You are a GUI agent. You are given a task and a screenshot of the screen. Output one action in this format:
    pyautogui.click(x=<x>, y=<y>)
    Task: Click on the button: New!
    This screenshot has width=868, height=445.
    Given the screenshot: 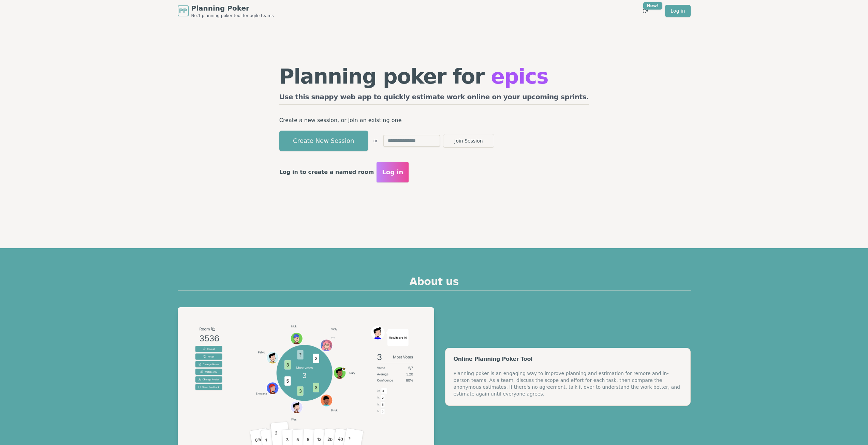 What is the action you would take?
    pyautogui.click(x=645, y=11)
    